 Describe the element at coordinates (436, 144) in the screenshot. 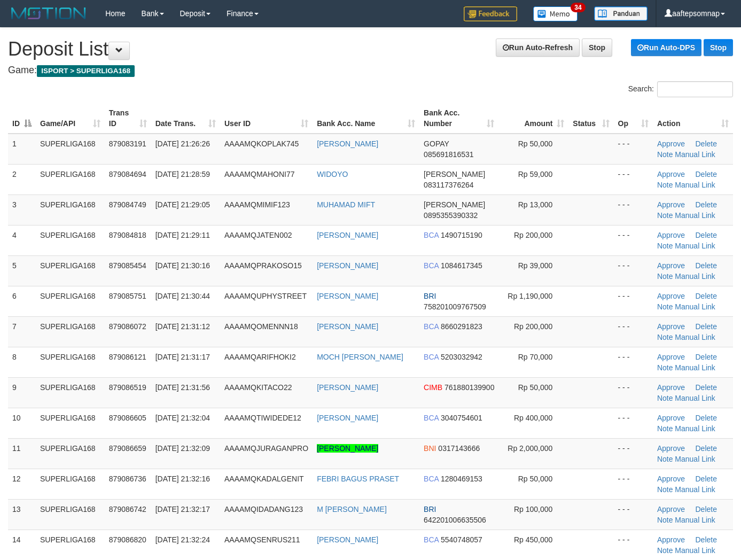

I see `span: GOPAY` at that location.